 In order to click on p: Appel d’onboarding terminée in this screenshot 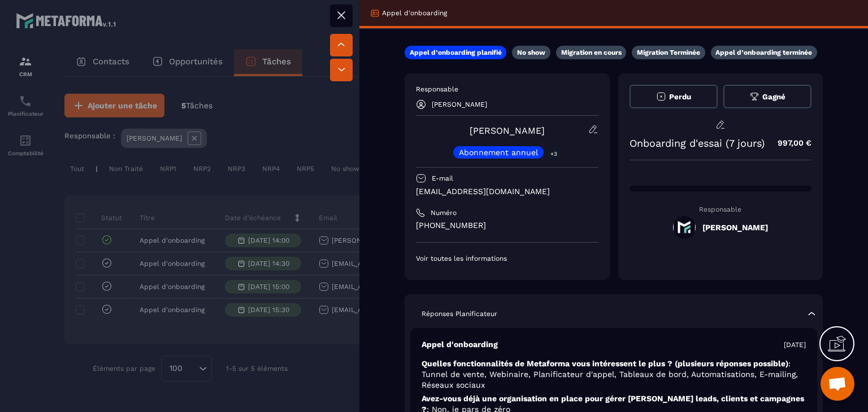, I will do `click(763, 52)`.